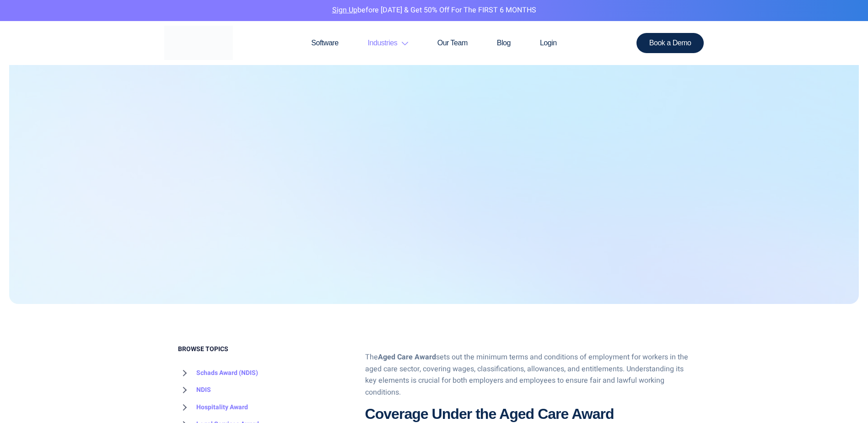 Image resolution: width=868 pixels, height=423 pixels. I want to click on a: NDIS, so click(194, 390).